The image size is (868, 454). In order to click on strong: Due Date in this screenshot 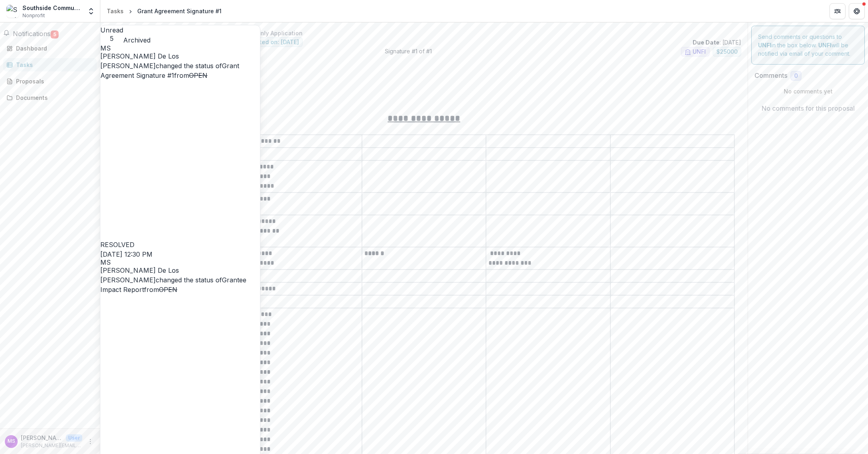, I will do `click(706, 42)`.